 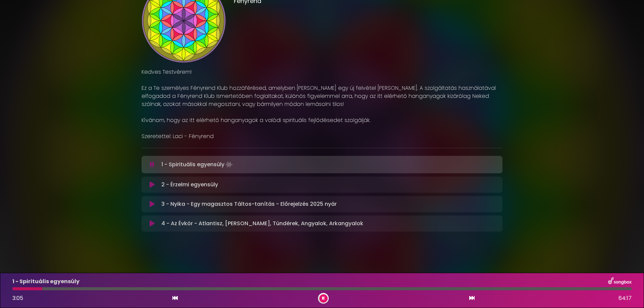 What do you see at coordinates (322, 120) in the screenshot?
I see `p: Kívánom, hogy az itt elérhető hanganyagok a valódi spirituális fejlődésedet szolgálják.` at bounding box center [322, 120].